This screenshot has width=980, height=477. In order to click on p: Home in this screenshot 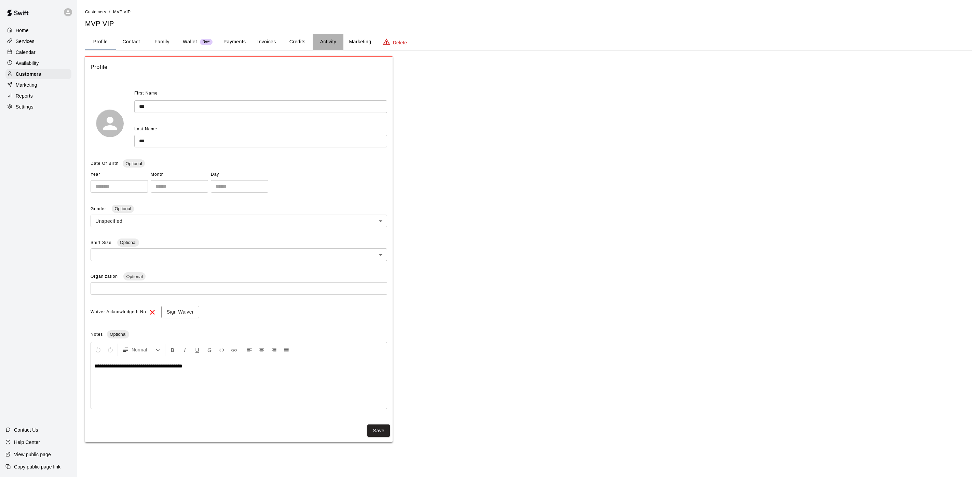, I will do `click(22, 30)`.